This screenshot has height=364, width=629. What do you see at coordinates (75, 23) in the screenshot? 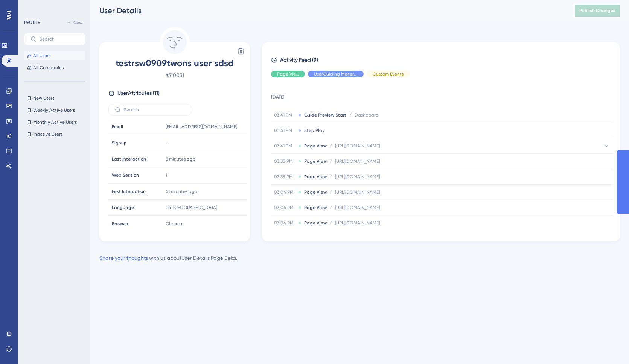
I see `button: New` at bounding box center [75, 23].